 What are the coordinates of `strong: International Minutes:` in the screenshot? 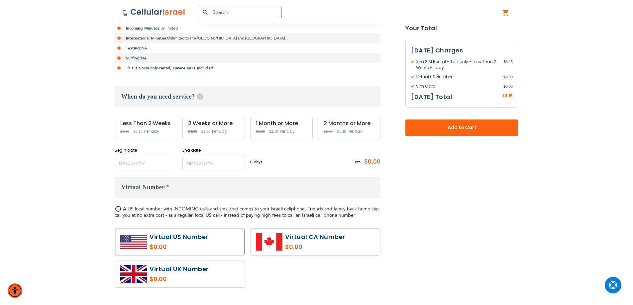 It's located at (147, 38).